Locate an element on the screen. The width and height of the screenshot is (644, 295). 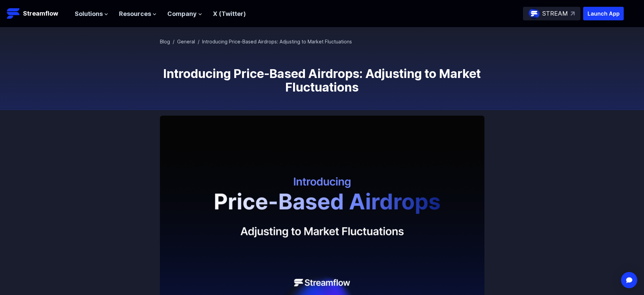
p: Launch App is located at coordinates (603, 14).